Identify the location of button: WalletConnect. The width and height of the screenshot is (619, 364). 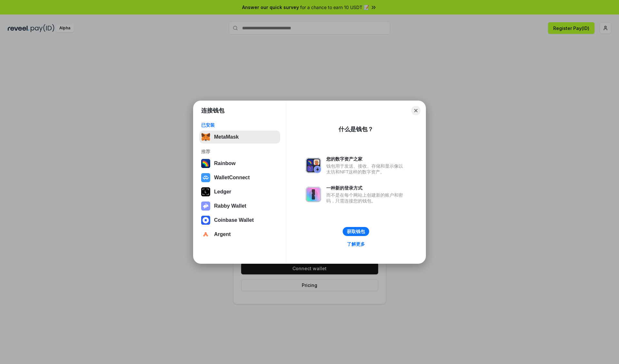
(240, 177).